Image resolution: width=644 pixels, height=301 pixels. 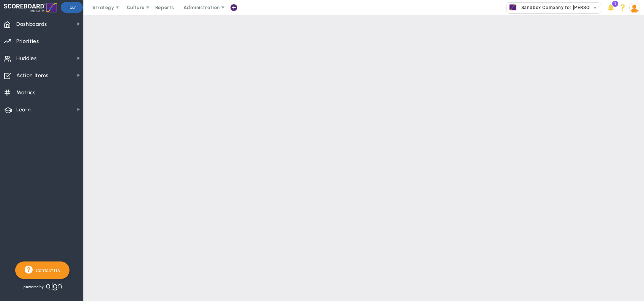 I want to click on span: Dashboards, so click(x=31, y=24).